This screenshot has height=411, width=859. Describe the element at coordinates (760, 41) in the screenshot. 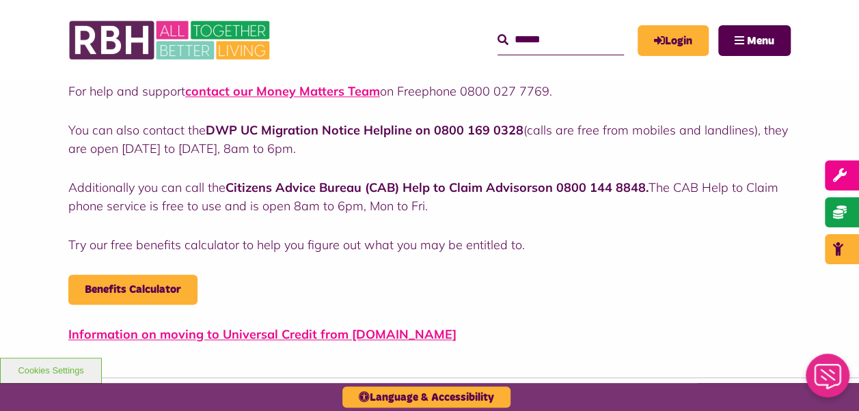

I see `span: Menu` at that location.